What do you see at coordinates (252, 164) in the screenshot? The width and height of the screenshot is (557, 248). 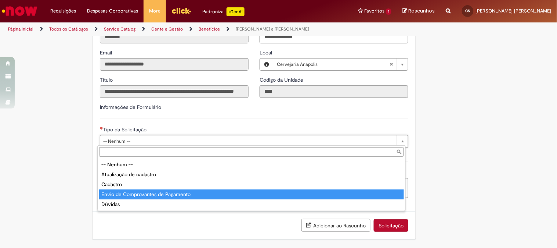 I see `div: -- Nenhum --` at bounding box center [252, 164].